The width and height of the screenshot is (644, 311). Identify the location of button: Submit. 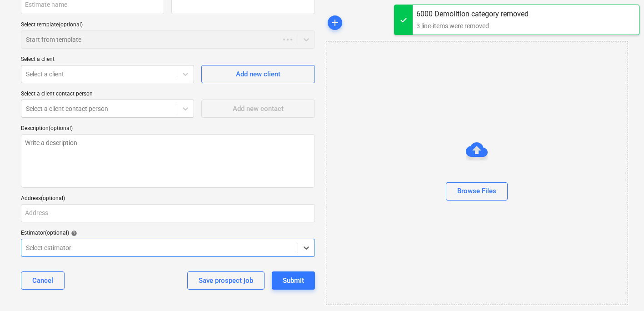
(293, 280).